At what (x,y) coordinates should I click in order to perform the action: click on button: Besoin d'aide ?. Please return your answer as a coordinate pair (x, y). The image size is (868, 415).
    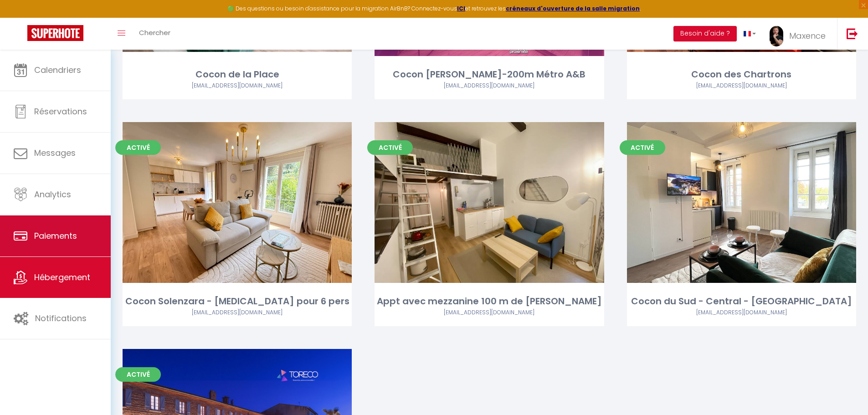
    Looking at the image, I should click on (705, 34).